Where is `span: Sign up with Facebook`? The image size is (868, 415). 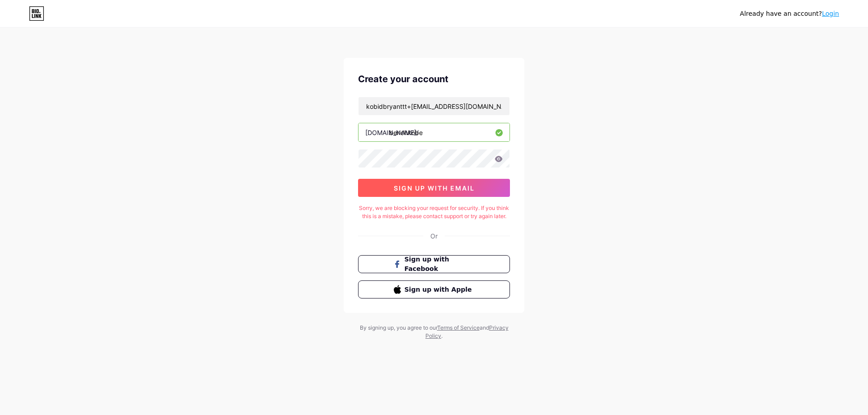 span: Sign up with Facebook is located at coordinates (439, 265).